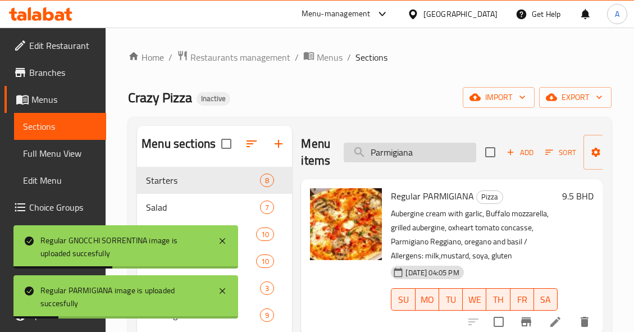 The width and height of the screenshot is (634, 332). Describe the element at coordinates (474, 299) in the screenshot. I see `button: WE` at that location.